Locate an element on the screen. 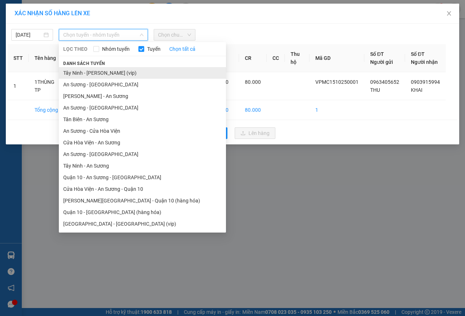  th: CR is located at coordinates (253, 58).